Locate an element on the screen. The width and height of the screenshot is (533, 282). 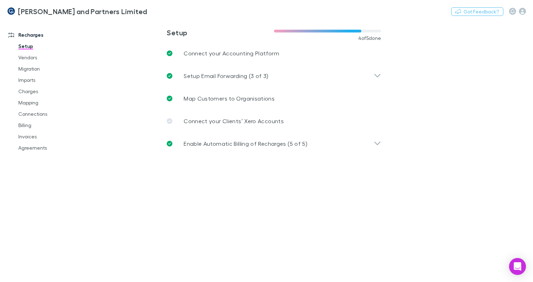
a: Connect your Clients’ Xero Accounts is located at coordinates (274, 121).